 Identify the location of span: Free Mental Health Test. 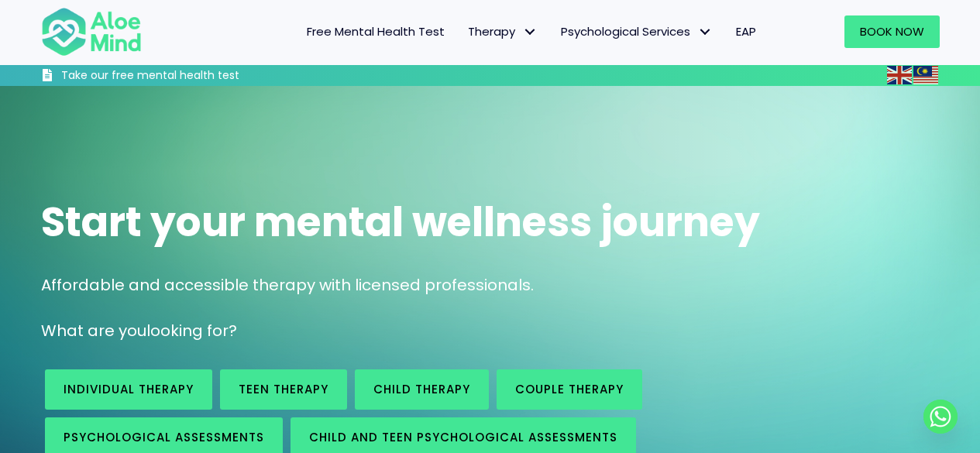
(375, 31).